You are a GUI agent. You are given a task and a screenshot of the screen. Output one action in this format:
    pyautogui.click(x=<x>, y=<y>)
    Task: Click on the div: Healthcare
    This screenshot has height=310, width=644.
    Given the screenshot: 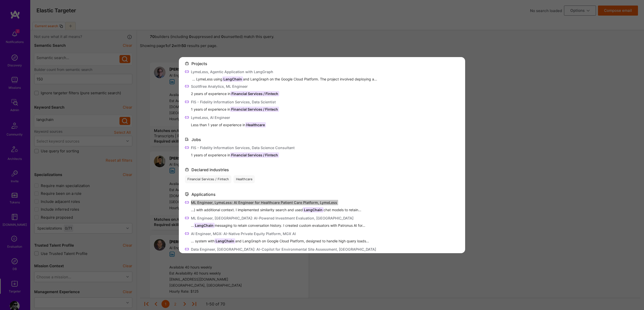 What is the action you would take?
    pyautogui.click(x=244, y=179)
    